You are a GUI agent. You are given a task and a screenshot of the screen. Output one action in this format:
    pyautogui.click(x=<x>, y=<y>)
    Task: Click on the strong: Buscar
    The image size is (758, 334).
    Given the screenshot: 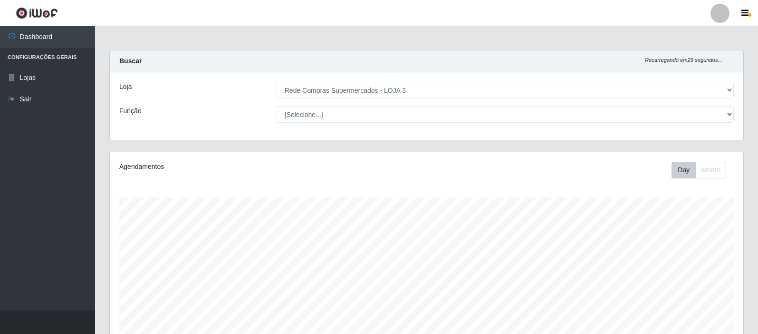 What is the action you would take?
    pyautogui.click(x=130, y=61)
    